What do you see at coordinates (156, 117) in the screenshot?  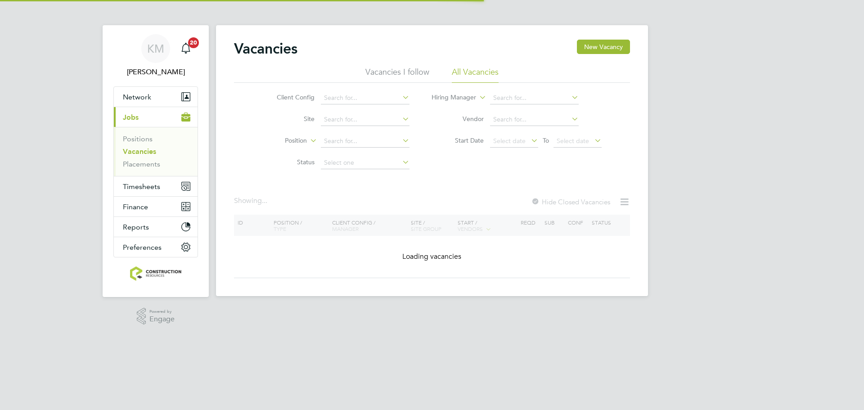 I see `button: Jobs` at bounding box center [156, 117].